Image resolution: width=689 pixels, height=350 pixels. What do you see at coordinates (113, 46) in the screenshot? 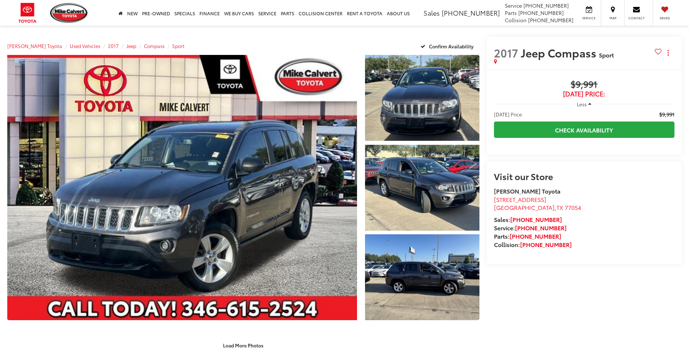
I see `a: 2017` at bounding box center [113, 46].